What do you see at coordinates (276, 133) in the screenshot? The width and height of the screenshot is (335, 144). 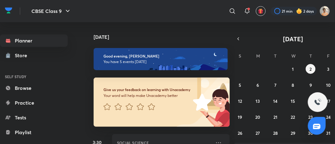 I see `button: October 28, 2025` at bounding box center [276, 133].